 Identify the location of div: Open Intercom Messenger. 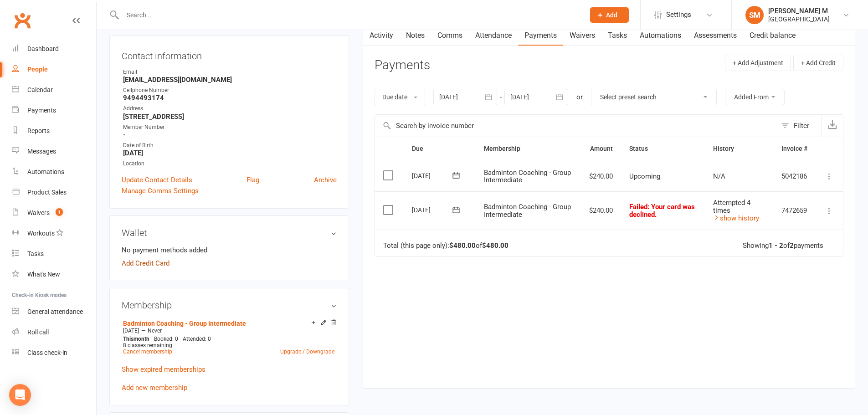
(20, 395).